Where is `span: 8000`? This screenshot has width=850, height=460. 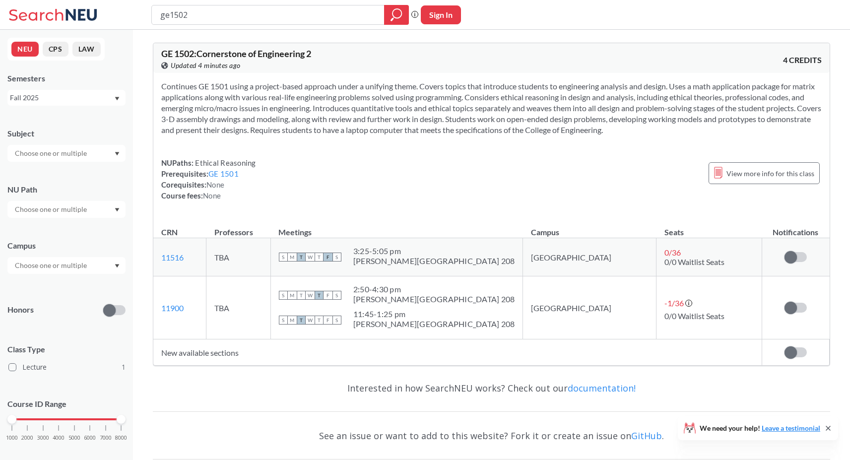 span: 8000 is located at coordinates (121, 438).